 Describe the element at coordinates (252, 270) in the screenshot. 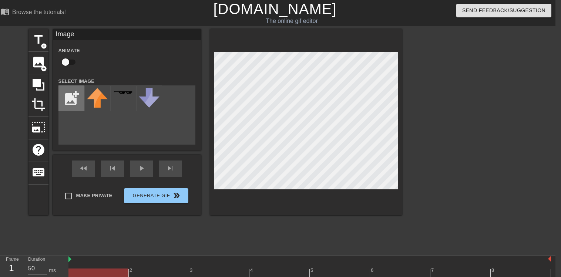

I see `div: 4` at that location.